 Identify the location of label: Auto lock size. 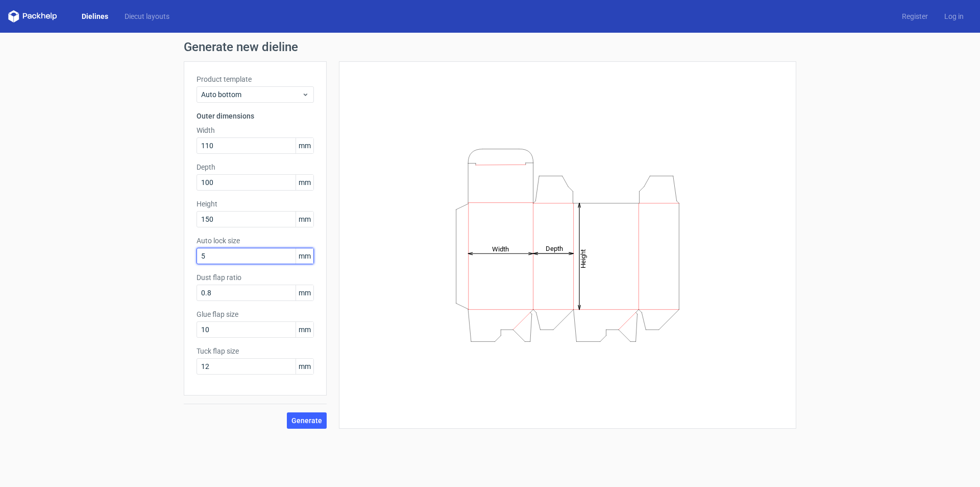
(256, 241).